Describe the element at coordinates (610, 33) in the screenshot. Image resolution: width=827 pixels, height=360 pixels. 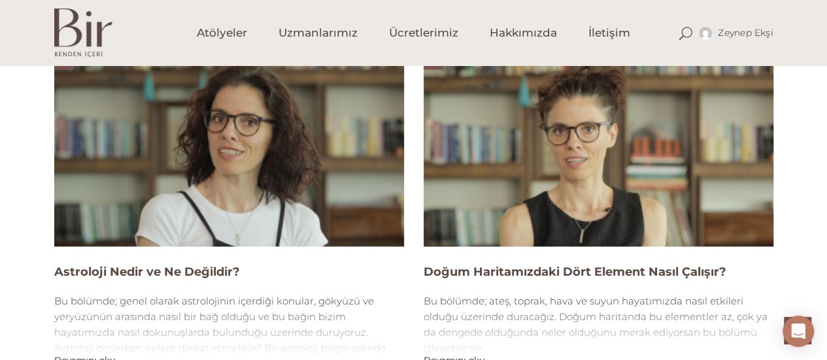
I see `span: İletişim` at that location.